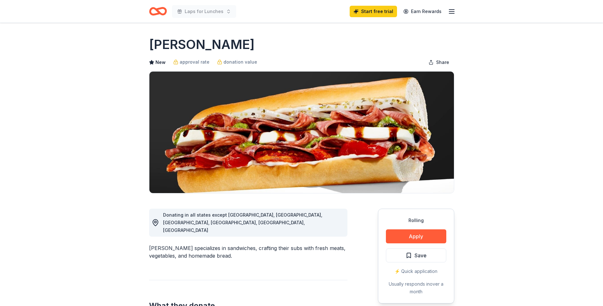 The image size is (603, 306). What do you see at coordinates (158, 11) in the screenshot?
I see `a: Home` at bounding box center [158, 11].